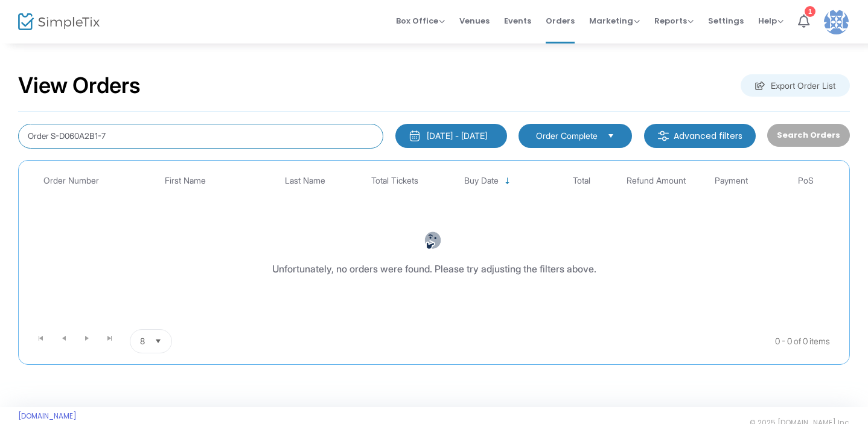  I want to click on img: filter, so click(663, 136).